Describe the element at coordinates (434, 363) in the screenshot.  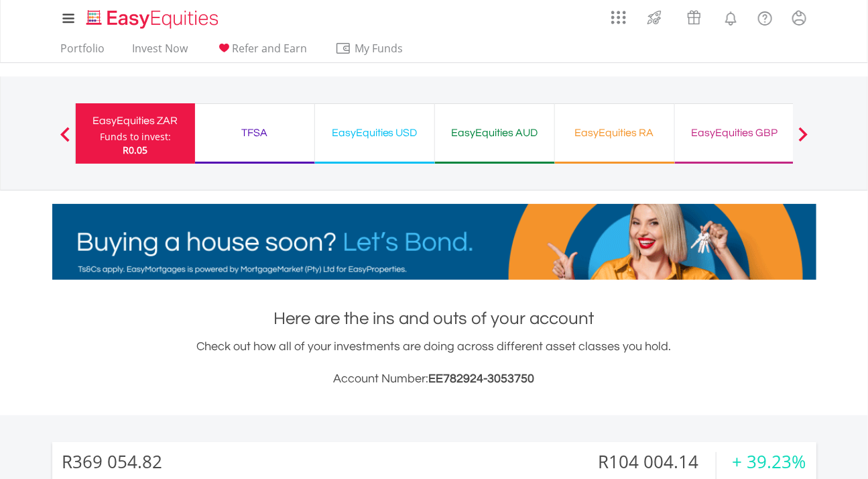
I see `div: Check out how all of your investments are doing across different asset classes you hold.` at that location.